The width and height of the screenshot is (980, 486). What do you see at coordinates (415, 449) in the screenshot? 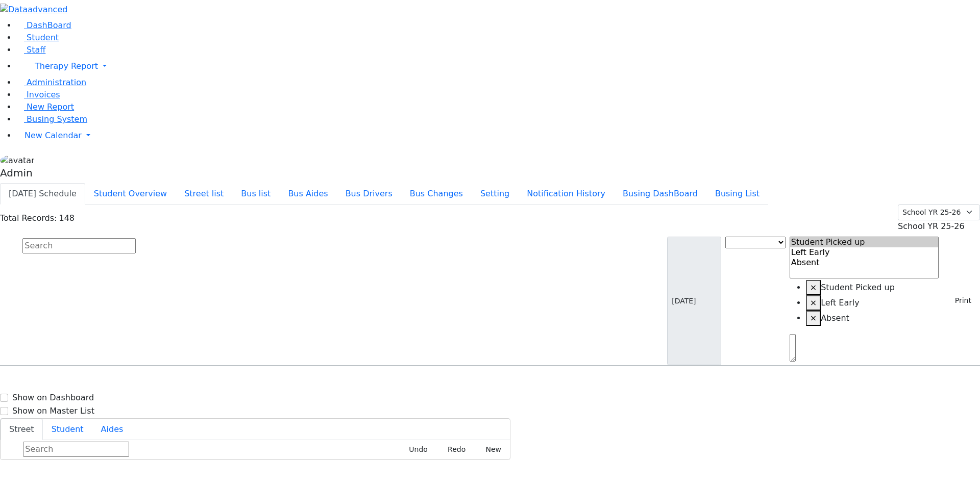
I see `button: Undo` at bounding box center [415, 449].